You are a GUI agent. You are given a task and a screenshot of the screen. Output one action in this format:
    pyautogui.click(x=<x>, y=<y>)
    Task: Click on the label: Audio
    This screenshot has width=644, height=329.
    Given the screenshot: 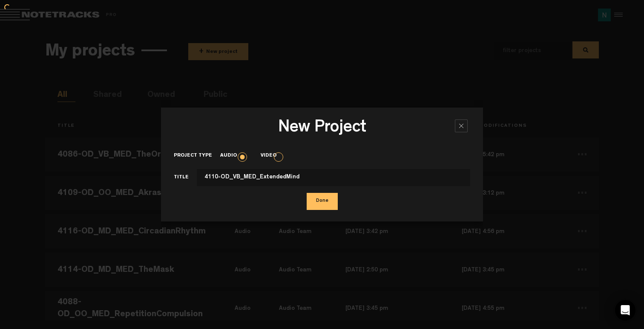 What is the action you would take?
    pyautogui.click(x=232, y=156)
    